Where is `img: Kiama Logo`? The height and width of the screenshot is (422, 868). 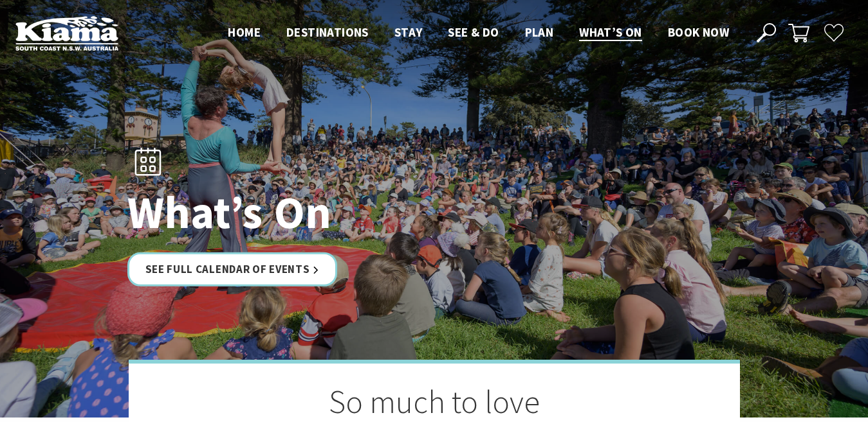
img: Kiama Logo is located at coordinates (67, 33).